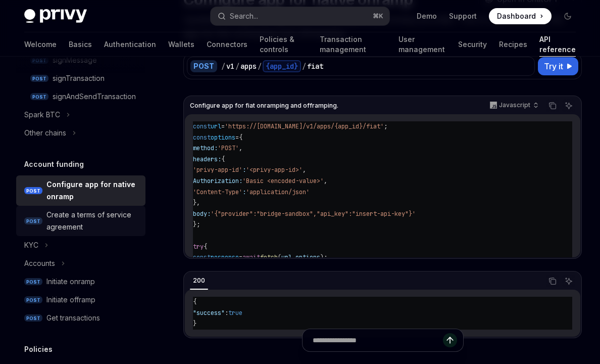 This screenshot has height=364, width=600. What do you see at coordinates (217, 192) in the screenshot?
I see `span: 'Content-Type'` at bounding box center [217, 192].